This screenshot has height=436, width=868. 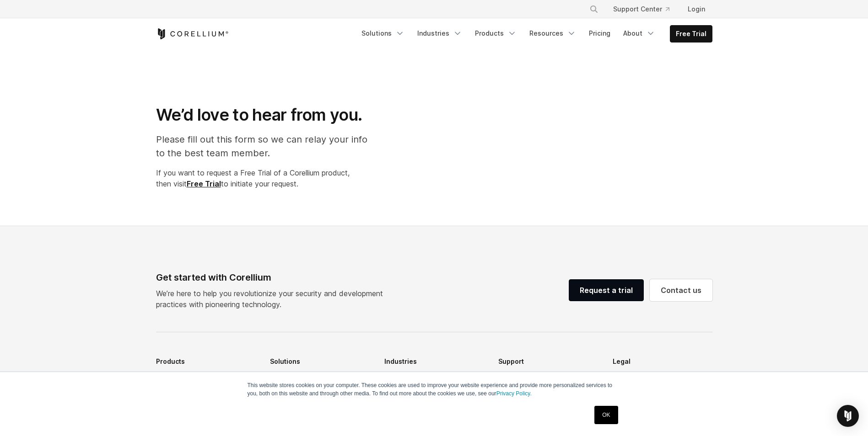 I want to click on a: Corellium Home, so click(x=192, y=34).